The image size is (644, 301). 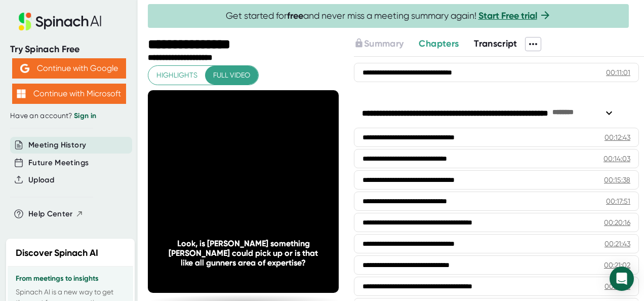 What do you see at coordinates (617, 137) in the screenshot?
I see `div: 00:12:43` at bounding box center [617, 137].